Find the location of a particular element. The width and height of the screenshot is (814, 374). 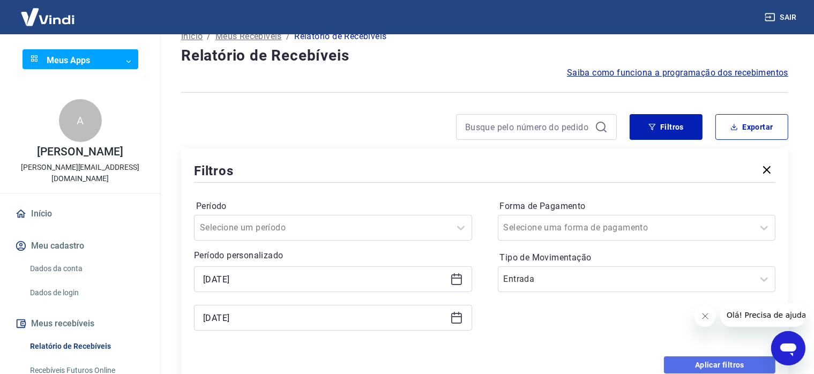

a: Dados da conta is located at coordinates (86, 268).